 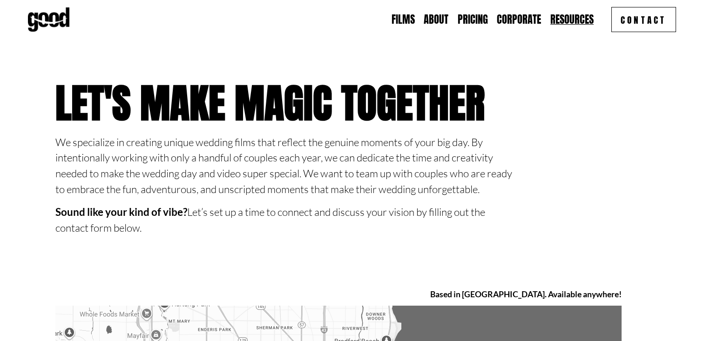 I want to click on span: Resources, so click(x=572, y=20).